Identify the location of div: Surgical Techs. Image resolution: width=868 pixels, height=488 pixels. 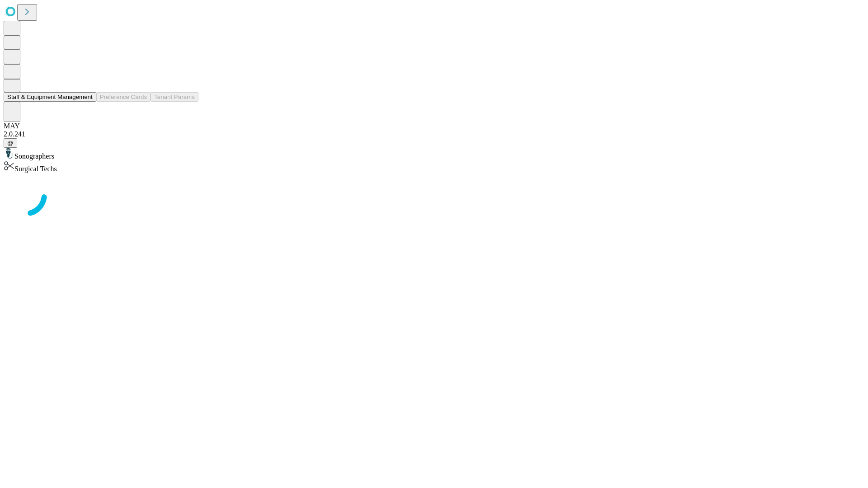
(434, 167).